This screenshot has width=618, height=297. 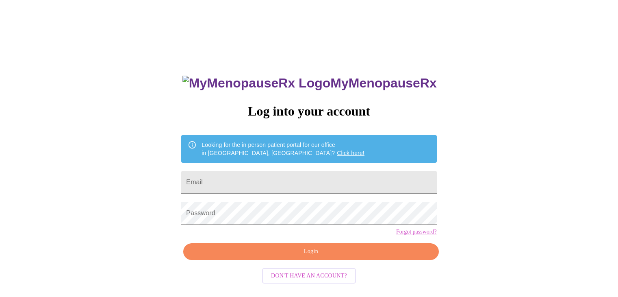 What do you see at coordinates (310, 83) in the screenshot?
I see `h3: MyMenopauseRx` at bounding box center [310, 83].